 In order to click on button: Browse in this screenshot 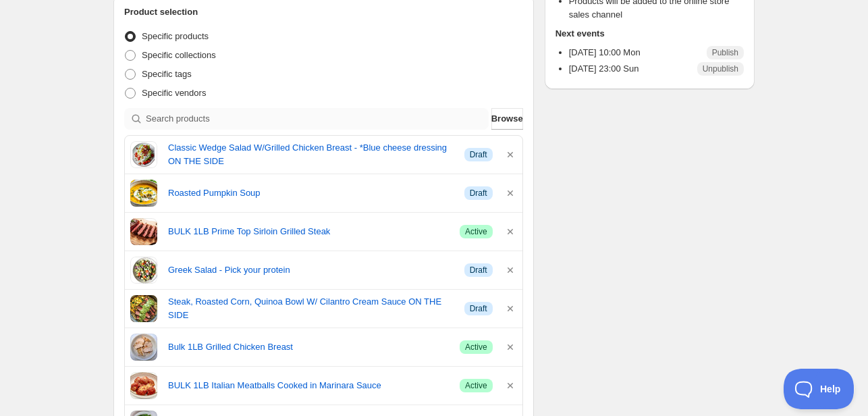, I will do `click(507, 118)`.